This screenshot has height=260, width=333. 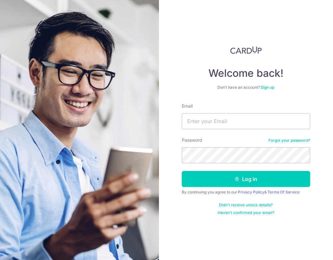 What do you see at coordinates (187, 106) in the screenshot?
I see `label: Email` at bounding box center [187, 106].